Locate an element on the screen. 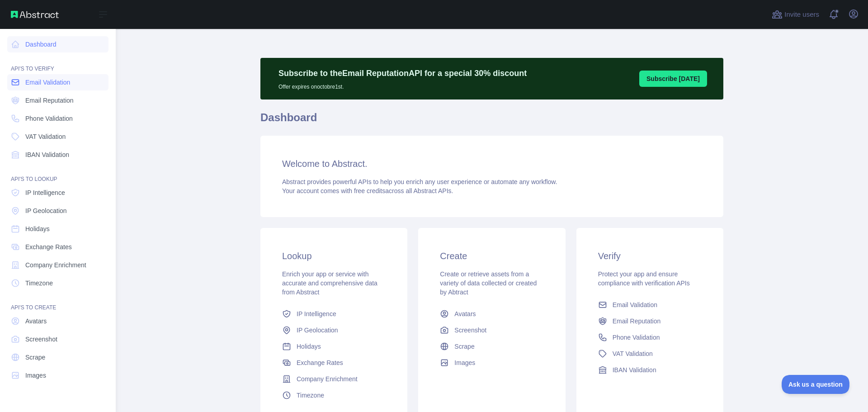  span: Create or retrieve assets from a variety of data collected or created by Abtract is located at coordinates (488, 283).